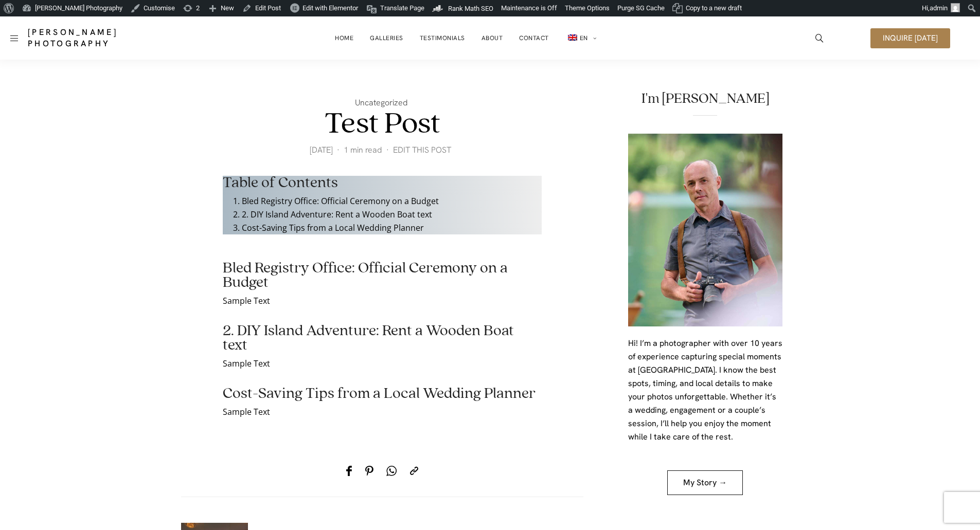  Describe the element at coordinates (492, 38) in the screenshot. I see `a: About` at that location.